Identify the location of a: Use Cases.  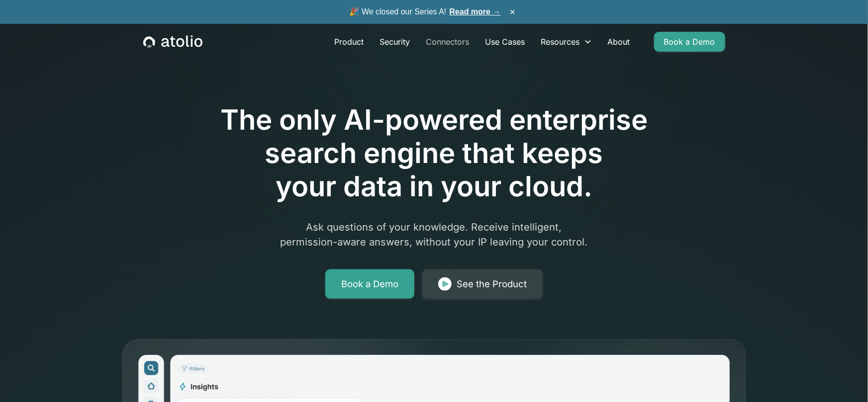
(505, 42).